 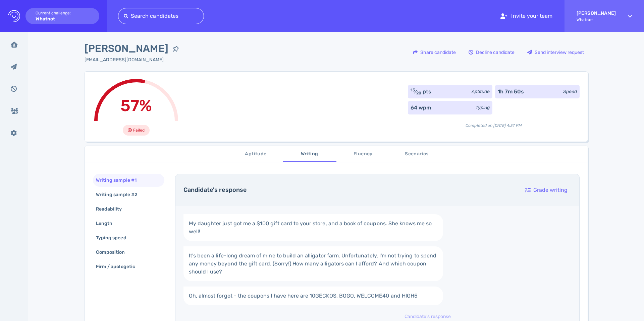 What do you see at coordinates (547, 190) in the screenshot?
I see `div: Grade writing` at bounding box center [547, 190].